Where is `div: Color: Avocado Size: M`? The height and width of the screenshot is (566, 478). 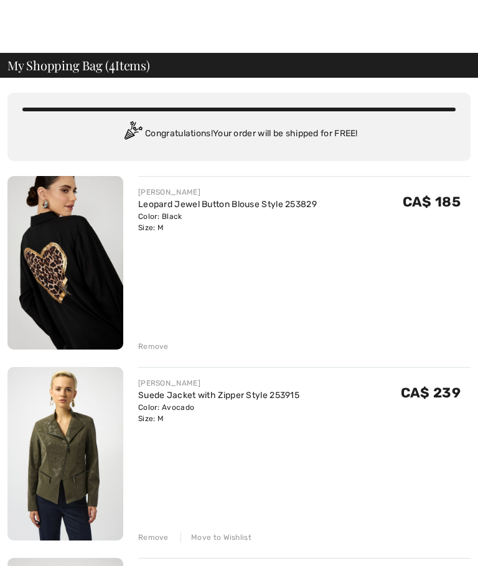
div: Color: Avocado Size: M is located at coordinates (218, 414).